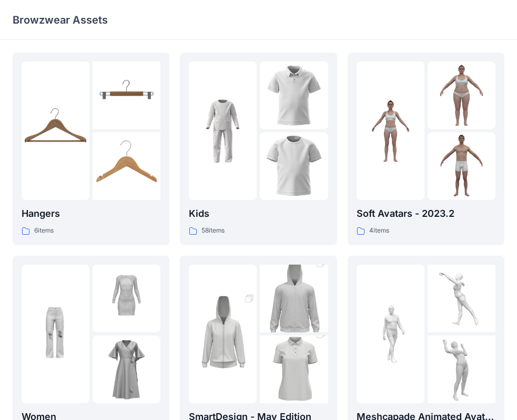 This screenshot has height=420, width=517. Describe the element at coordinates (426, 149) in the screenshot. I see `a: folder 1folder 2folder 3Soft Avatars - 2023.24items` at that location.